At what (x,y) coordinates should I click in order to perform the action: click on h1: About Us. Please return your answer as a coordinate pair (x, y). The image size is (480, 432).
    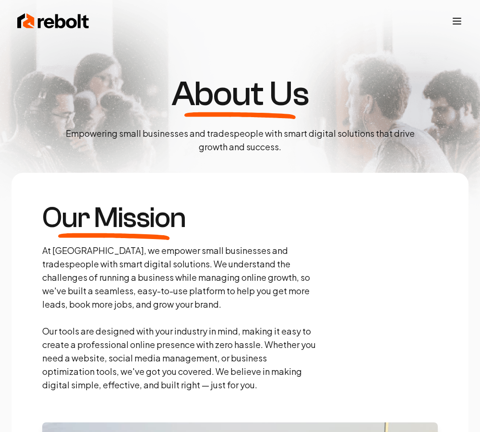
    Looking at the image, I should click on (240, 94).